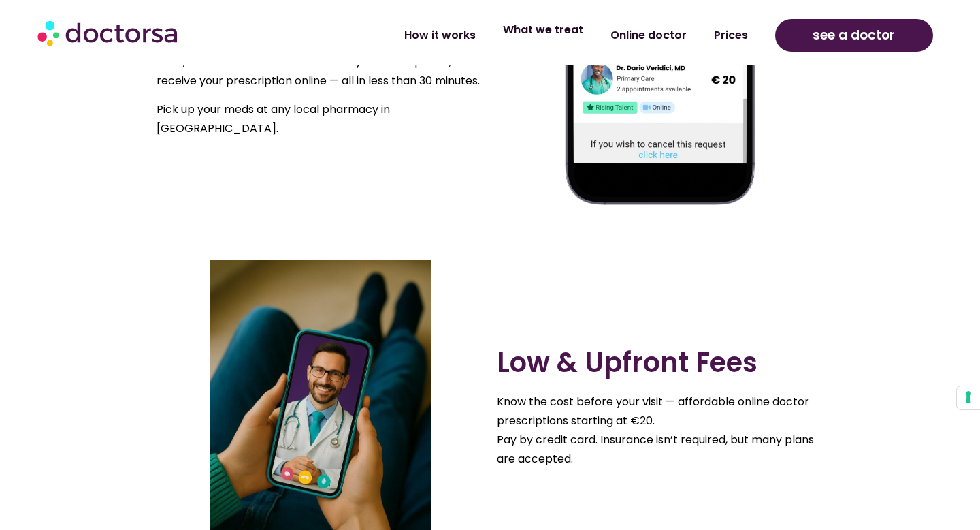  Describe the element at coordinates (543, 30) in the screenshot. I see `a: What we treat` at that location.